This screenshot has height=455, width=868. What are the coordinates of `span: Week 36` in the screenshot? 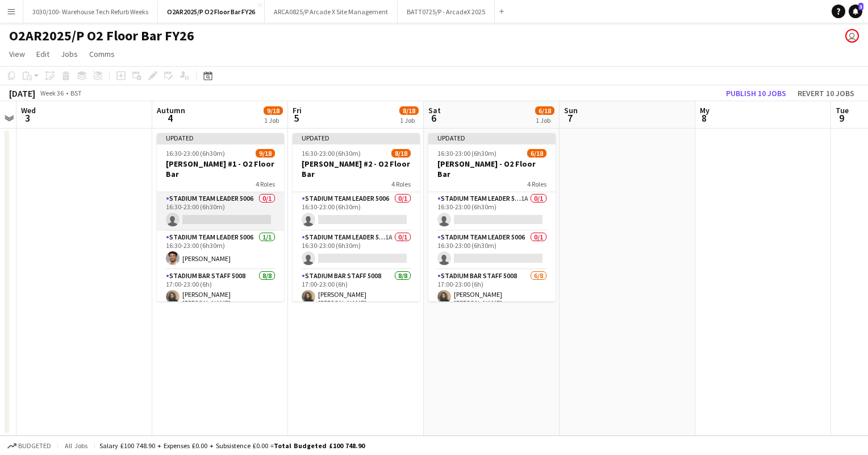 It's located at (52, 93).